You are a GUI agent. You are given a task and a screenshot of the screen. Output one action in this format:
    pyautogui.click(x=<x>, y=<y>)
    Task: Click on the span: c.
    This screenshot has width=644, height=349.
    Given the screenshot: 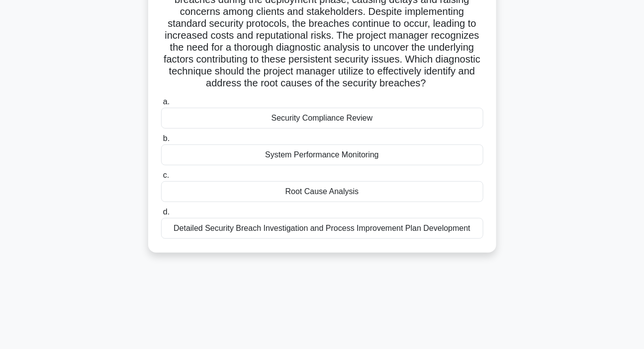 What is the action you would take?
    pyautogui.click(x=166, y=174)
    